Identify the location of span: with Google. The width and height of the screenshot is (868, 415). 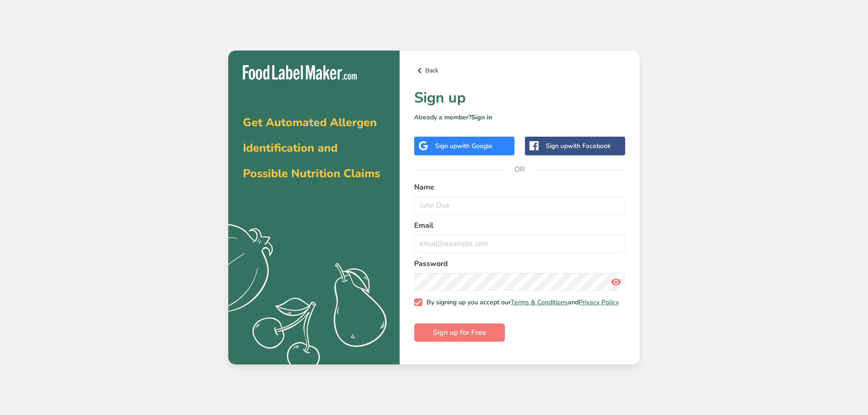
(475, 146).